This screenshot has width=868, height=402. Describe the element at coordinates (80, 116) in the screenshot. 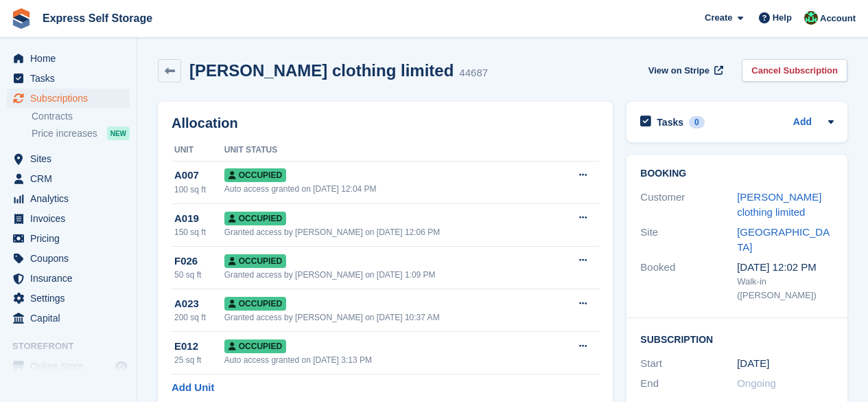

I see `a: Contracts` at that location.